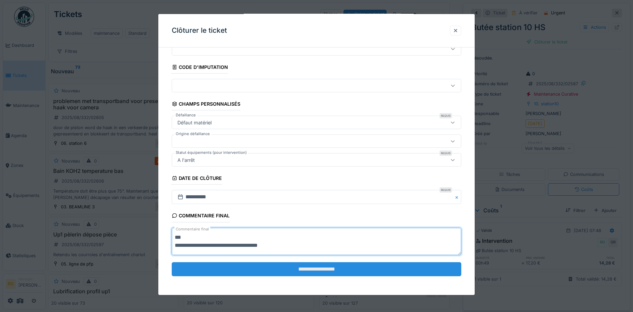  Describe the element at coordinates (186, 115) in the screenshot. I see `label: Défaillance` at that location.